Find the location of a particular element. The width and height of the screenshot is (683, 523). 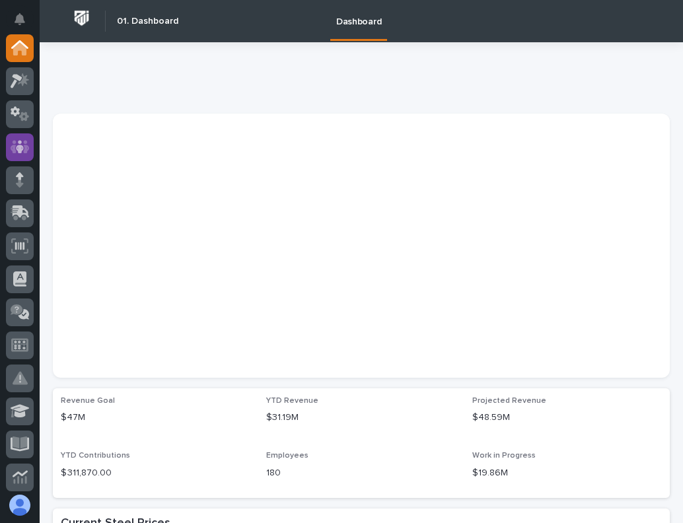

button: Notifications is located at coordinates (20, 19).